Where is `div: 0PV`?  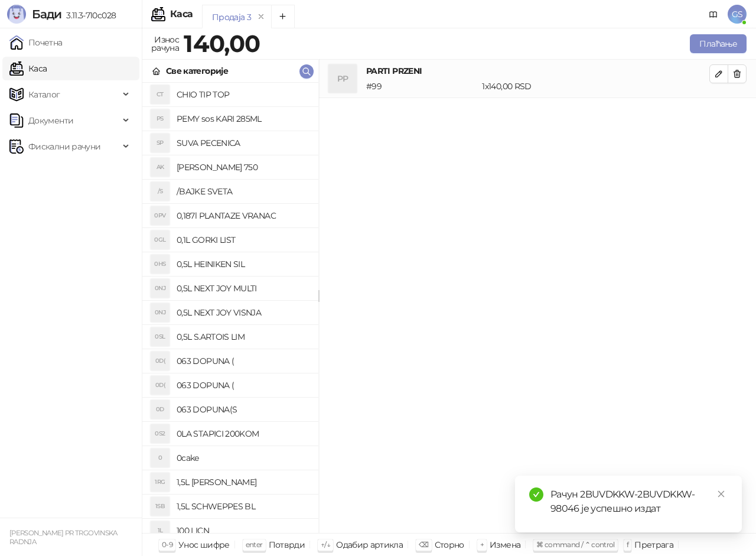 div: 0PV is located at coordinates (160, 216).